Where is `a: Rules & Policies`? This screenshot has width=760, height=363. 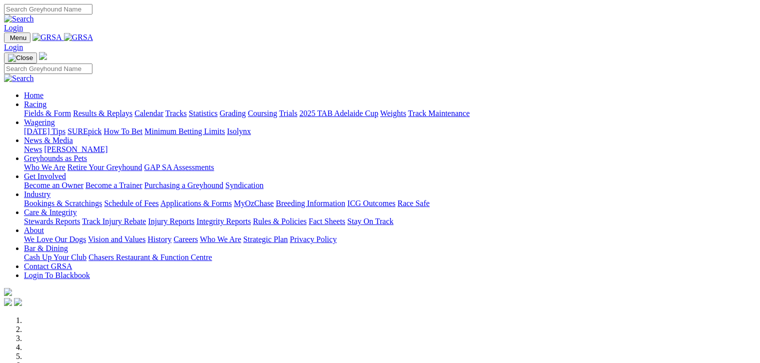
a: Rules & Policies is located at coordinates (280, 221).